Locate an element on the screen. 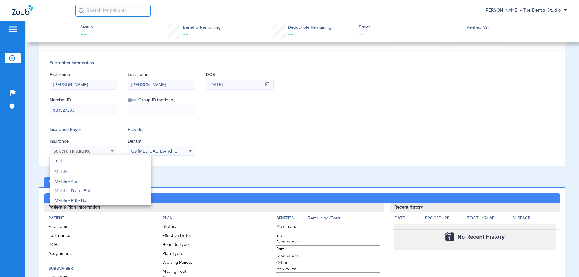 The height and width of the screenshot is (277, 579). input: dropdown search is located at coordinates (101, 161).